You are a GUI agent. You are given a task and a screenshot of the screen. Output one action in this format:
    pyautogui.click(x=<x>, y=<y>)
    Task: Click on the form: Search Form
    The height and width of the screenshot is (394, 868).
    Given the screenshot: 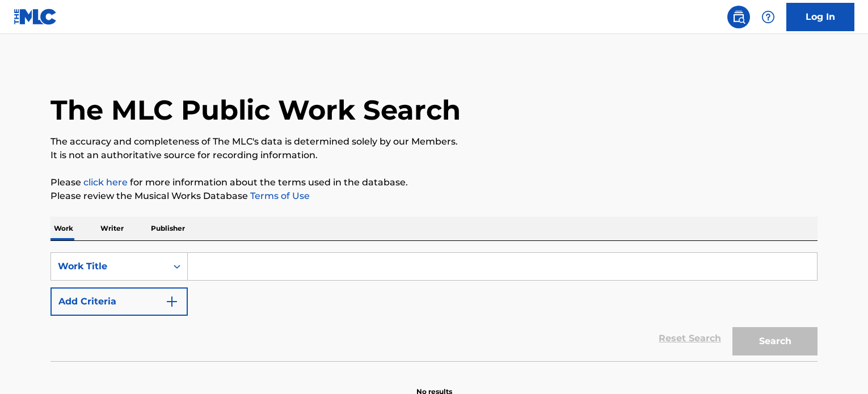 What is the action you would take?
    pyautogui.click(x=434, y=307)
    